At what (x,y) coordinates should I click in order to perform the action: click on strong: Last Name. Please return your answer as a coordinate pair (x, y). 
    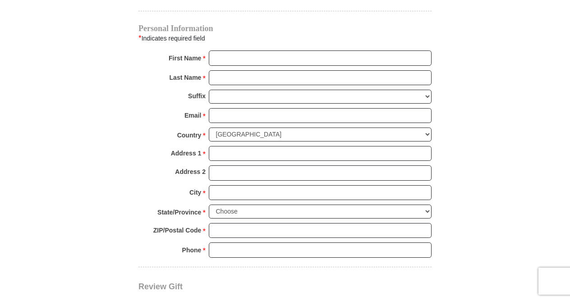
    Looking at the image, I should click on (185, 78).